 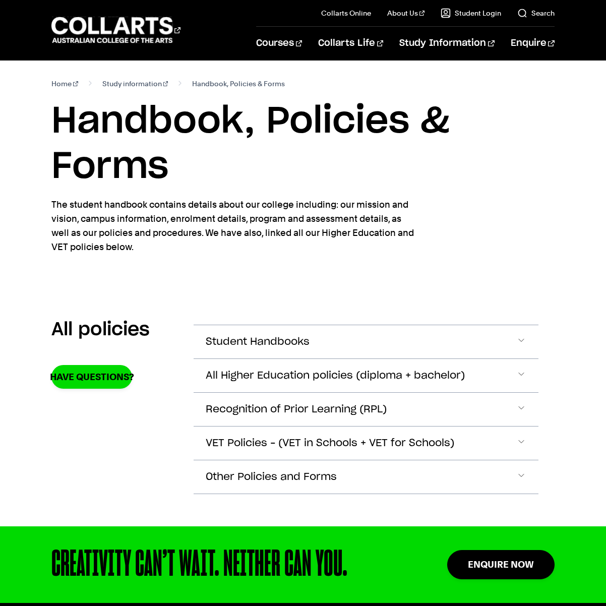 I want to click on button: Recognition of Prior Learning (RPL), so click(x=366, y=409).